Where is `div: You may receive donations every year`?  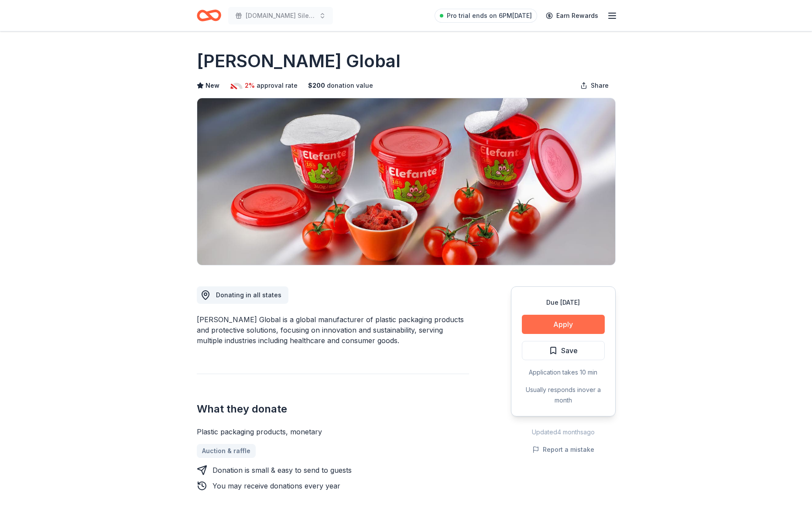 div: You may receive donations every year is located at coordinates (276, 486).